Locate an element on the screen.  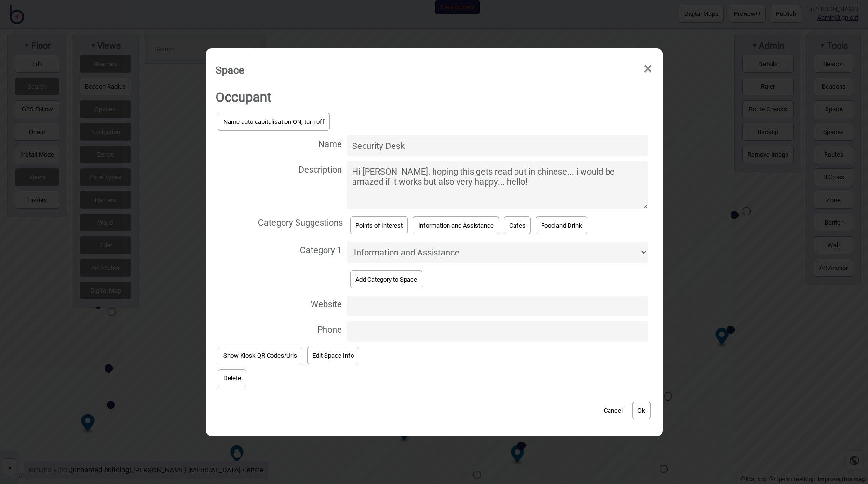
input: Website is located at coordinates (497, 306).